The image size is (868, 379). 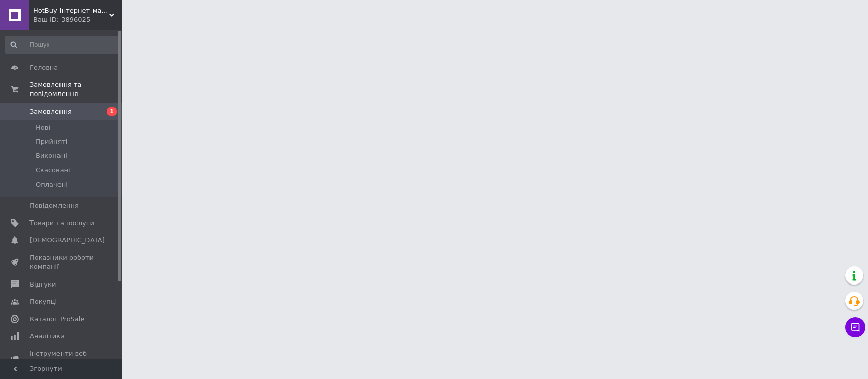 What do you see at coordinates (43, 302) in the screenshot?
I see `span: Покупці` at bounding box center [43, 302].